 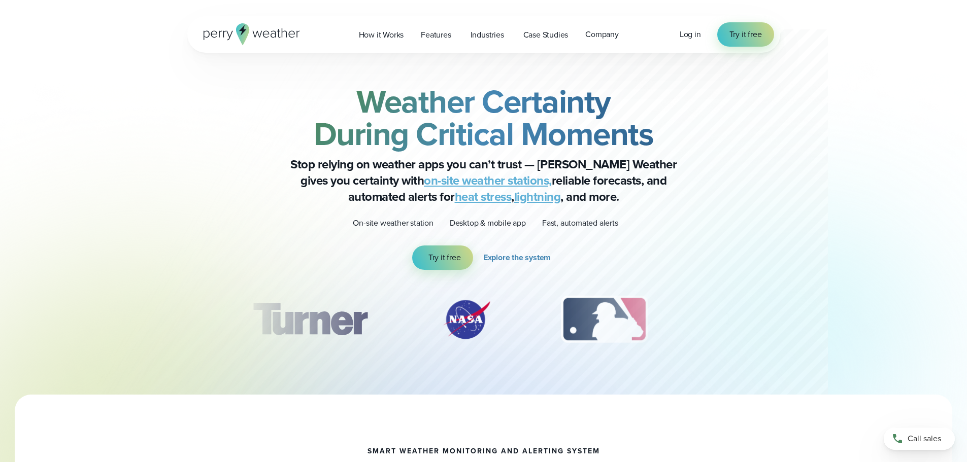 What do you see at coordinates (466, 320) in the screenshot?
I see `div: 2 of 12` at bounding box center [466, 320].